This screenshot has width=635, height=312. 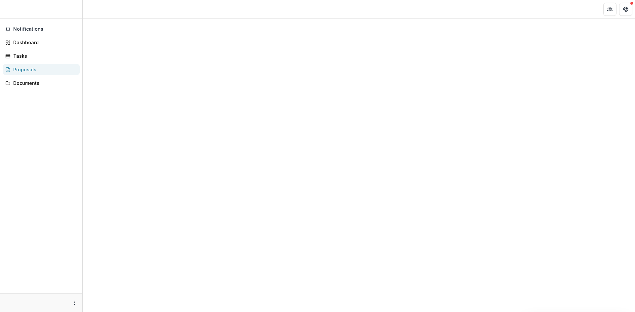 I want to click on button: Partners, so click(x=609, y=9).